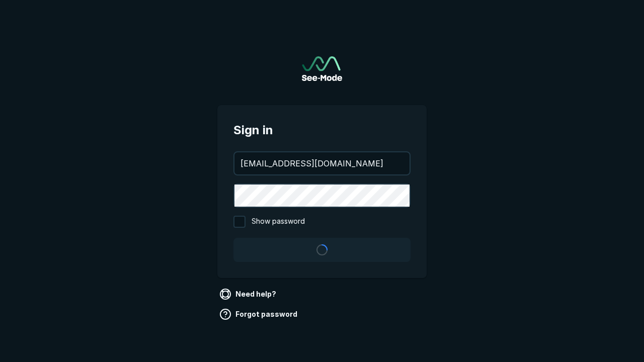 The image size is (644, 362). Describe the element at coordinates (259, 315) in the screenshot. I see `a: Forgot password` at that location.